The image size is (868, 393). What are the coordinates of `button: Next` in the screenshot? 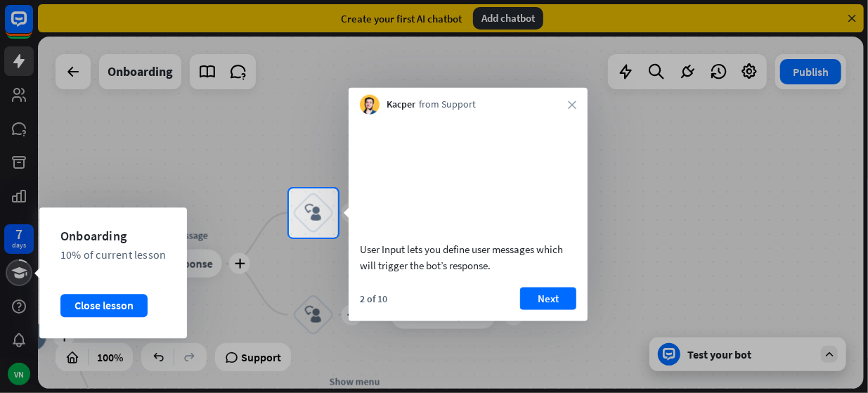 It's located at (548, 298).